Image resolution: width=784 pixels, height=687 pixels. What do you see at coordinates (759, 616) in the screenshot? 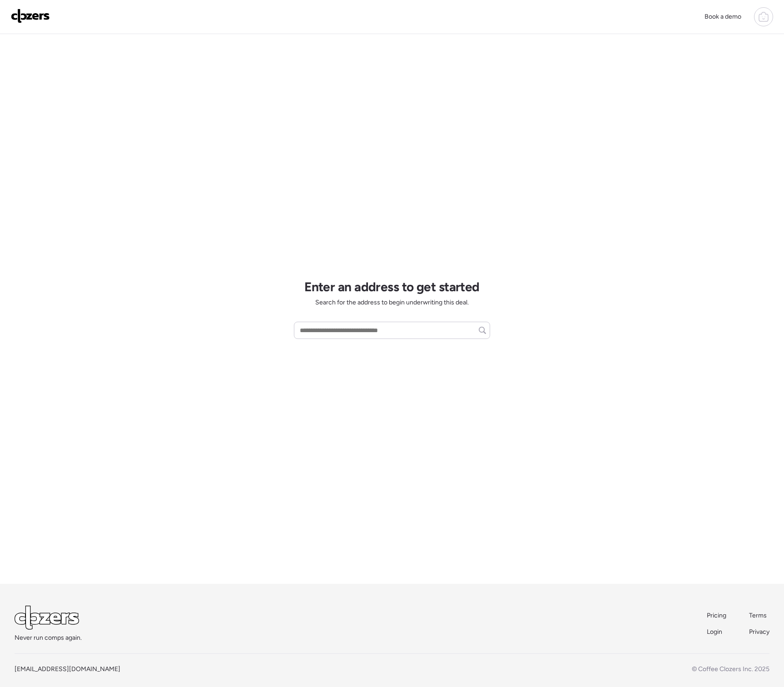
I see `a: Terms` at bounding box center [759, 616].